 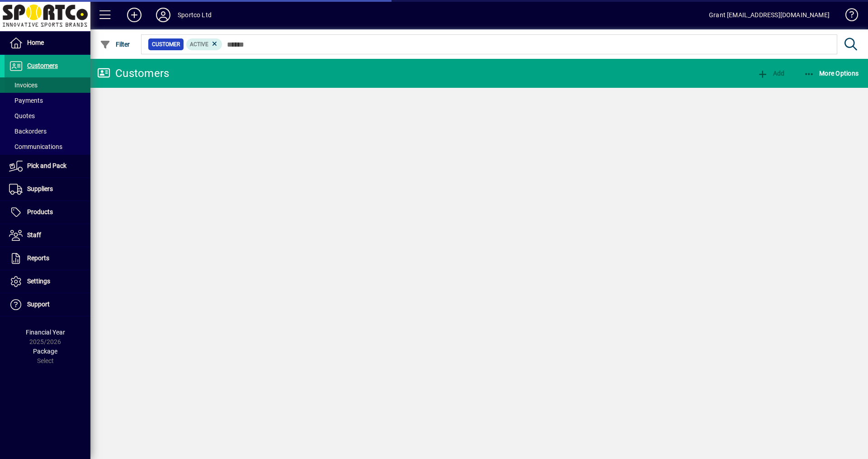 What do you see at coordinates (38, 258) in the screenshot?
I see `span: Reports` at bounding box center [38, 258].